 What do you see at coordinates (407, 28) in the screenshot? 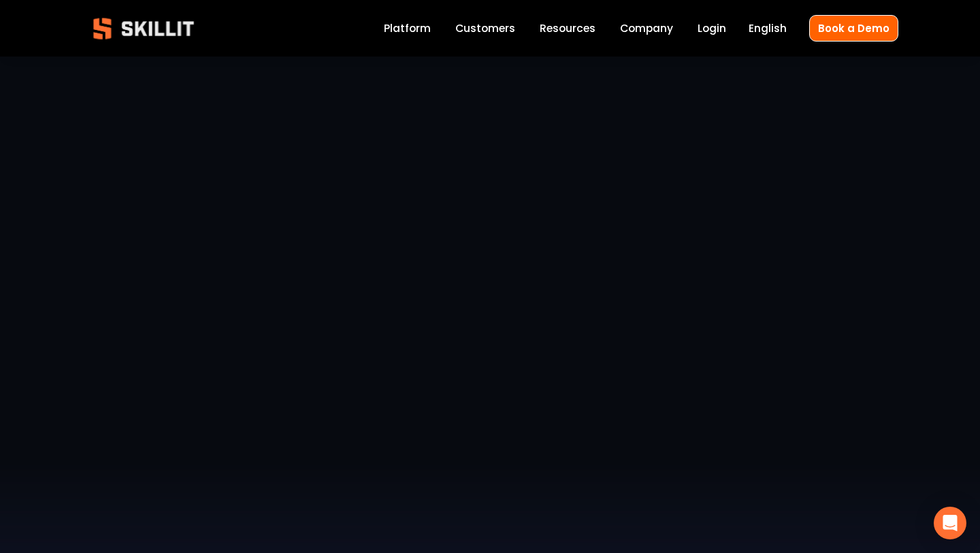
I see `a: Platform` at bounding box center [407, 28].